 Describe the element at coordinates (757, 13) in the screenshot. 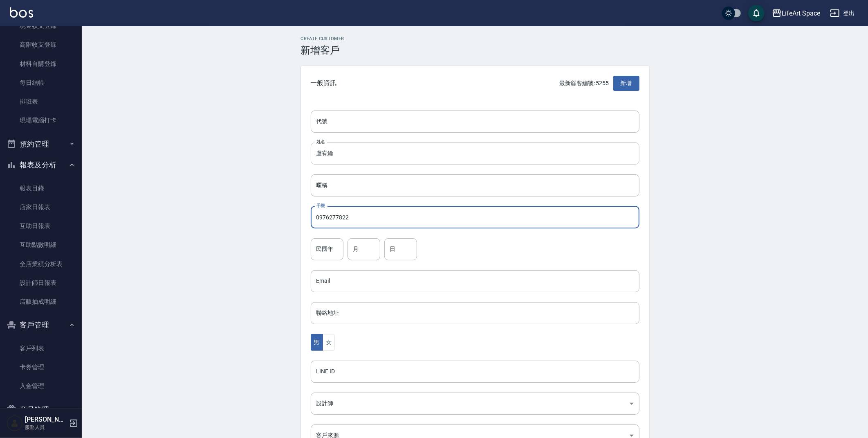

I see `button: save` at that location.